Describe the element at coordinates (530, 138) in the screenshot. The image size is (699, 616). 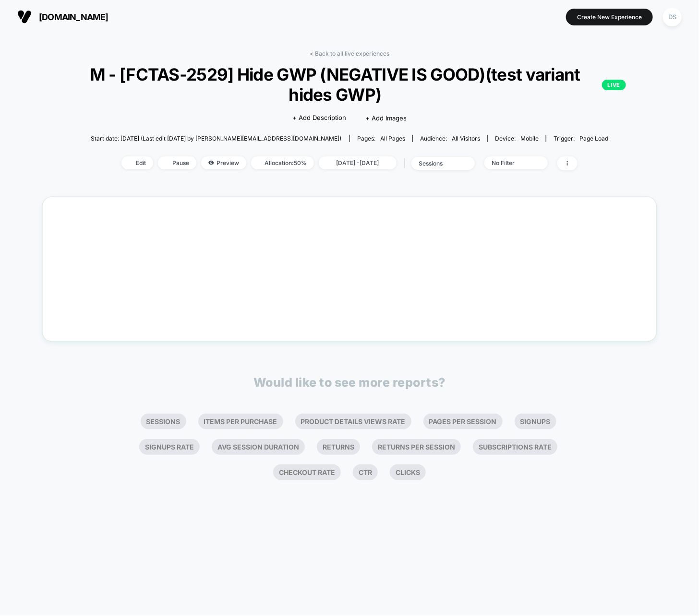
I see `span: mobile` at that location.